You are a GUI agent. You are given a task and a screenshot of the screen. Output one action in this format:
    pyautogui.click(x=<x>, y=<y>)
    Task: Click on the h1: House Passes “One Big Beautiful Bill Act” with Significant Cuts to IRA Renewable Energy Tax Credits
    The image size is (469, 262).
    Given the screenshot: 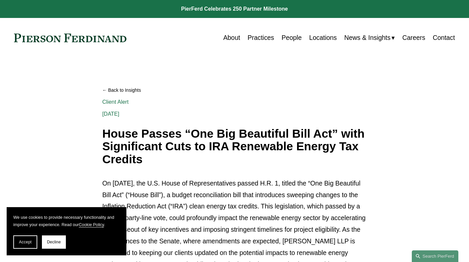 What is the action you would take?
    pyautogui.click(x=234, y=147)
    